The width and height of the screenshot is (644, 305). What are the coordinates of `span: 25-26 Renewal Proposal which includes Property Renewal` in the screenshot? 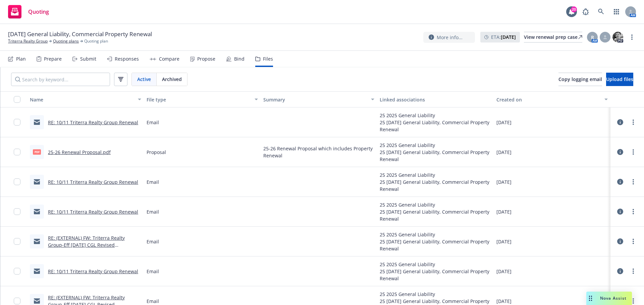 It's located at (319, 152).